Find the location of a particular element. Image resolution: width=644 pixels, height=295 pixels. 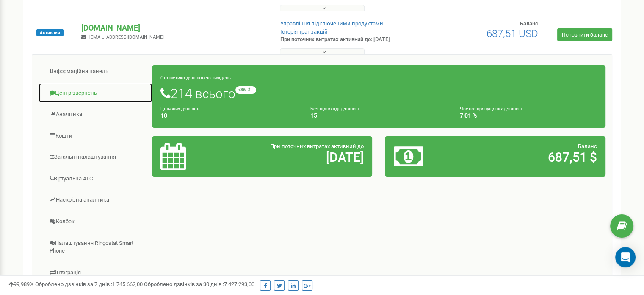

span: При поточних витратах активний до is located at coordinates (317, 146).